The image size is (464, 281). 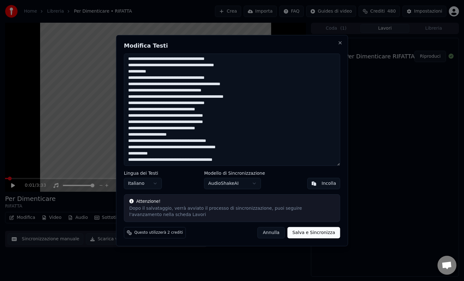 I want to click on span: Questo utilizzerà 2 crediti, so click(x=159, y=233).